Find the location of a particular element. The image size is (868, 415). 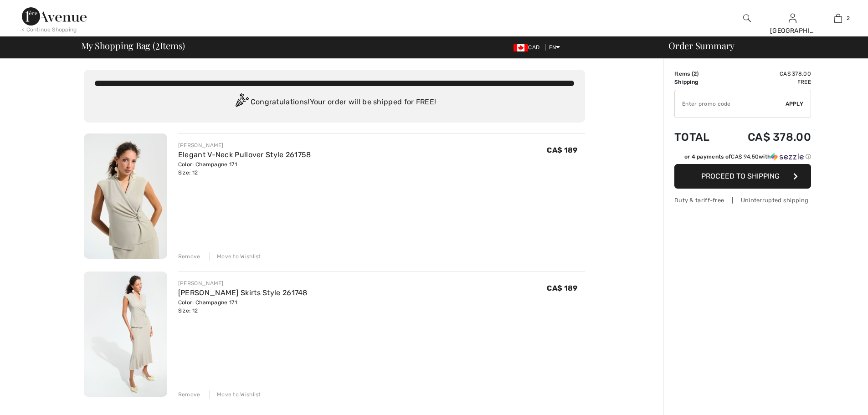

div: < Continue Shopping is located at coordinates (49, 30).